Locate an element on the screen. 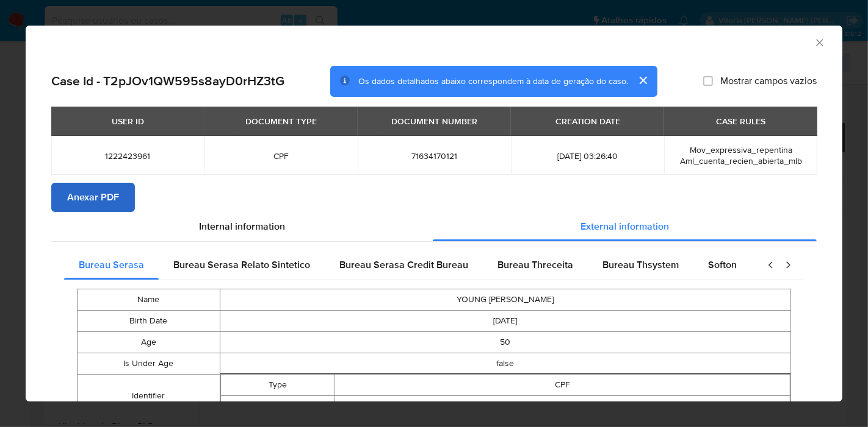 The height and width of the screenshot is (427, 868). button: cerrar is located at coordinates (642, 80).